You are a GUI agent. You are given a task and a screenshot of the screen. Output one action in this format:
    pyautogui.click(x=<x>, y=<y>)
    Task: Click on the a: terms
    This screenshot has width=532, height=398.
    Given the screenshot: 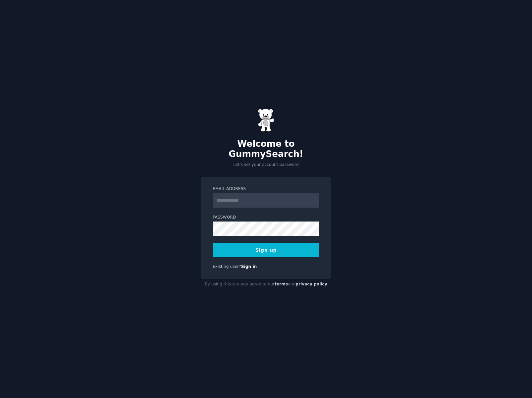 What is the action you would take?
    pyautogui.click(x=281, y=285)
    